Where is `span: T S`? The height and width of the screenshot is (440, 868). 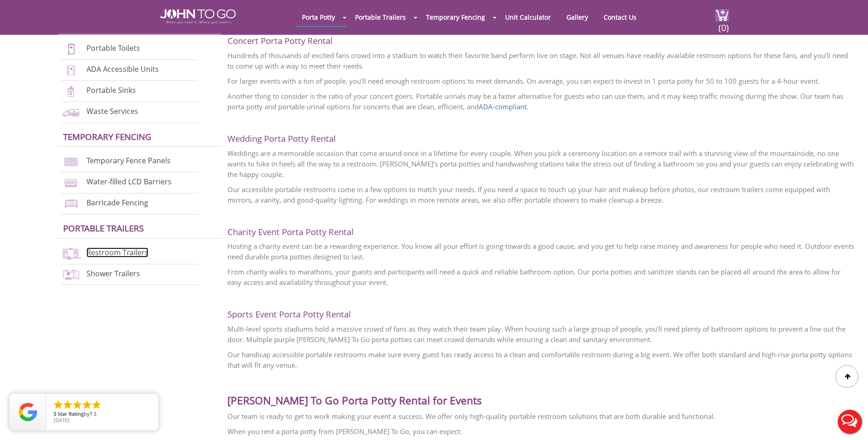
span: T S is located at coordinates (93, 413).